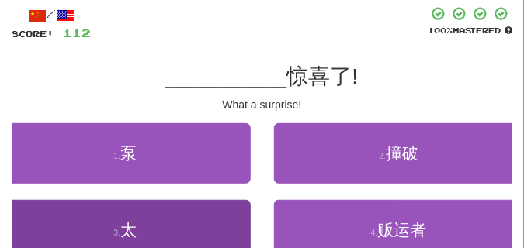 The image size is (524, 248). What do you see at coordinates (469, 30) in the screenshot?
I see `div: Mastered` at bounding box center [469, 30].